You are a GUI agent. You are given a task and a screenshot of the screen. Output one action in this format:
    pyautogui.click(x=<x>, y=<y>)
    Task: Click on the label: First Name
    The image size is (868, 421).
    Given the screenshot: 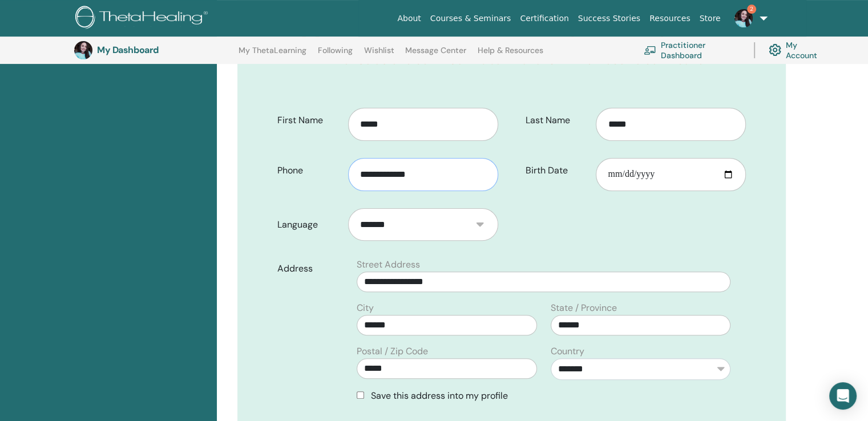 What is the action you would take?
    pyautogui.click(x=308, y=121)
    